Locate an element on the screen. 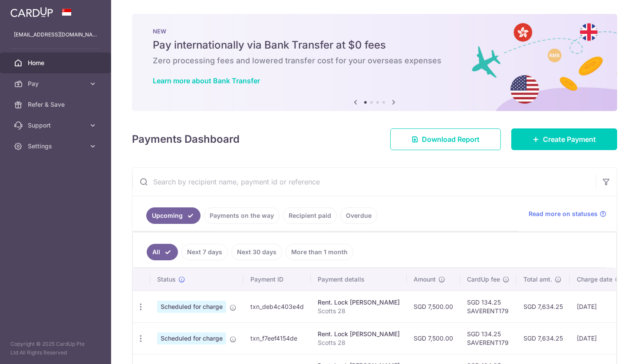  th: Payment details is located at coordinates (358, 279).